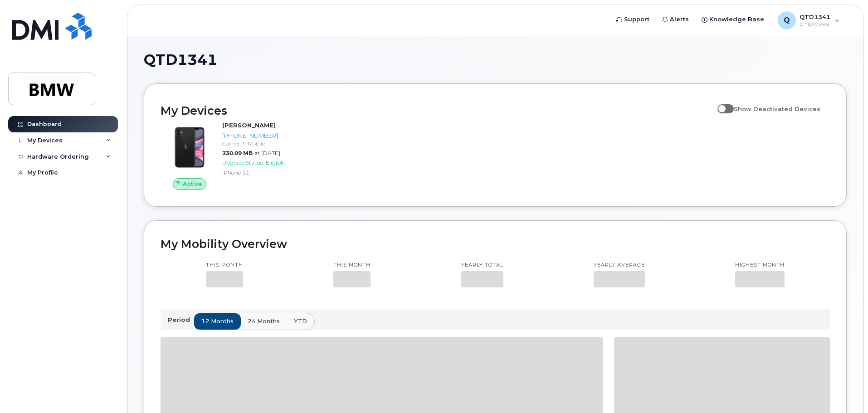 Image resolution: width=868 pixels, height=413 pixels. Describe the element at coordinates (300, 321) in the screenshot. I see `span: YTD` at that location.